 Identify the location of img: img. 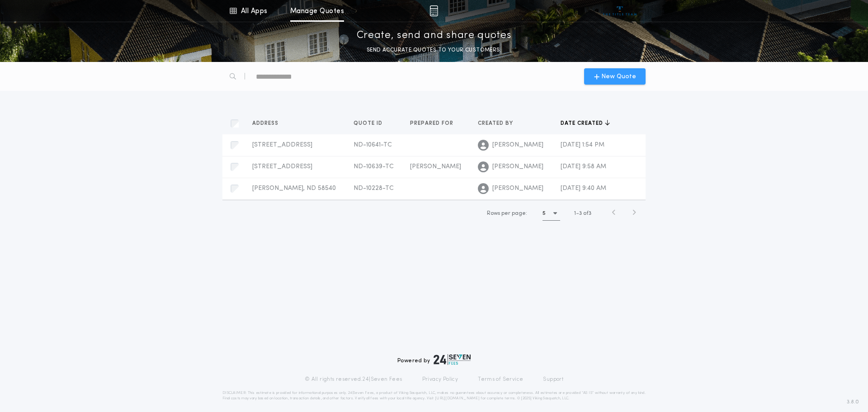
(434, 11).